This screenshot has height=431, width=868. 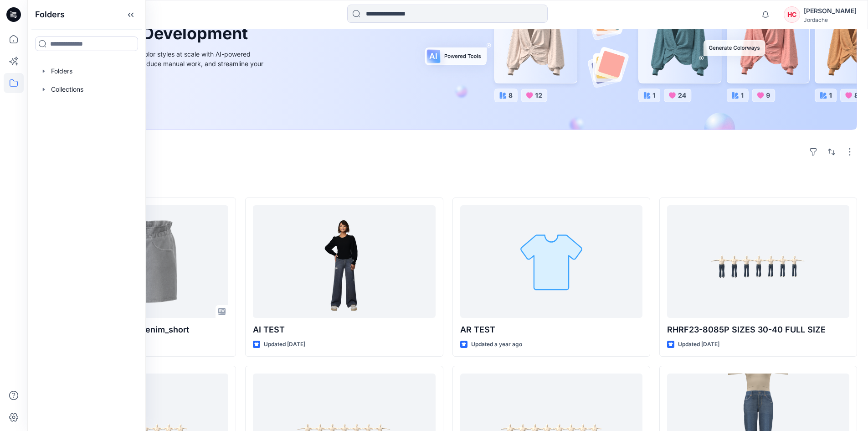 What do you see at coordinates (163, 98) in the screenshot?
I see `a: Discover more` at bounding box center [163, 98].